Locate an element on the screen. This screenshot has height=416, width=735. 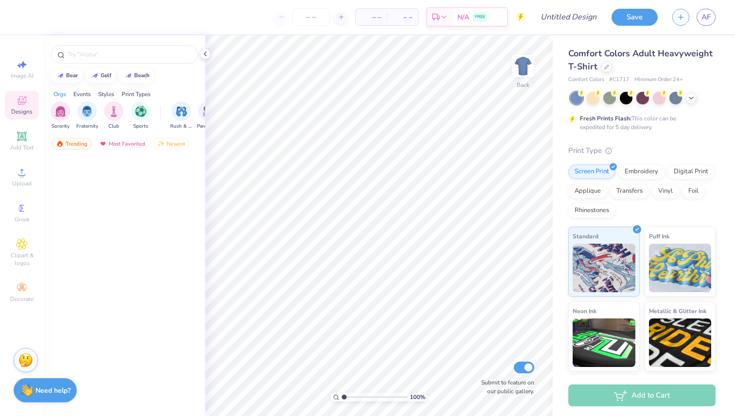
a: AF is located at coordinates (705, 17).